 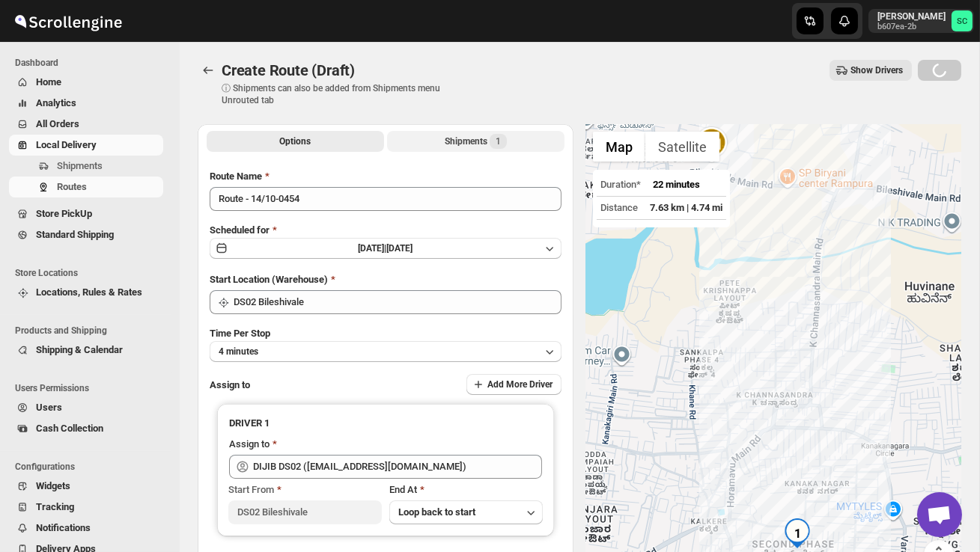 What do you see at coordinates (54, 506) in the screenshot?
I see `span: Tracking` at bounding box center [54, 506].